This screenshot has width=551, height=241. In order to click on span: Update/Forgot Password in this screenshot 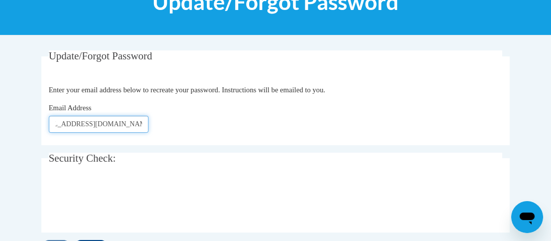, I will do `click(101, 56)`.